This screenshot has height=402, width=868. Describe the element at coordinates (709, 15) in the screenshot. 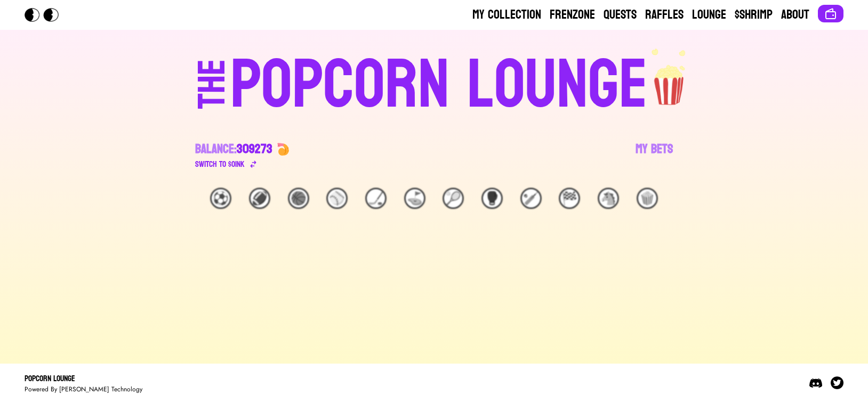

I see `a: Lounge` at that location.